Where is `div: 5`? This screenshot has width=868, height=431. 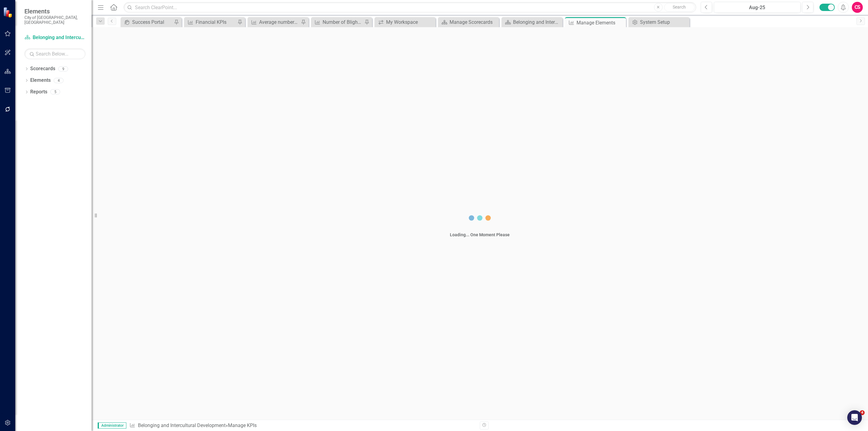 div: 5 is located at coordinates (55, 92).